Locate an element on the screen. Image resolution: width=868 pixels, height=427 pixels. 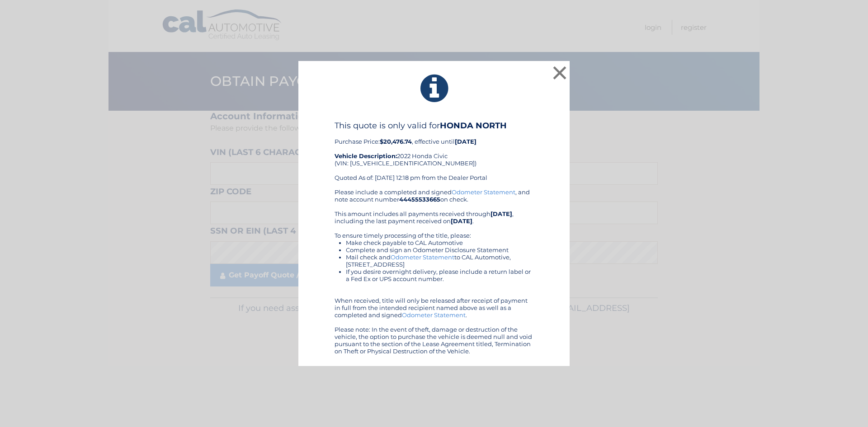
h4: This quote is only valid for is located at coordinates (434, 125).